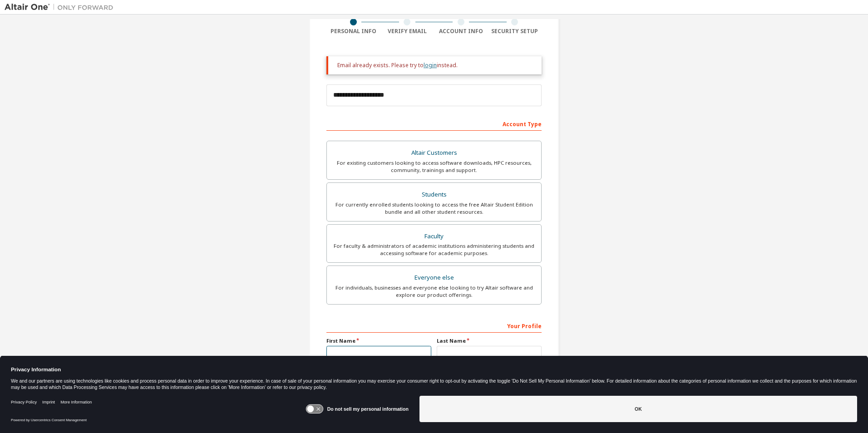 The image size is (868, 433). I want to click on div: For faculty & administrators of academic institutions administering students and accessing softwa..., so click(434, 249).